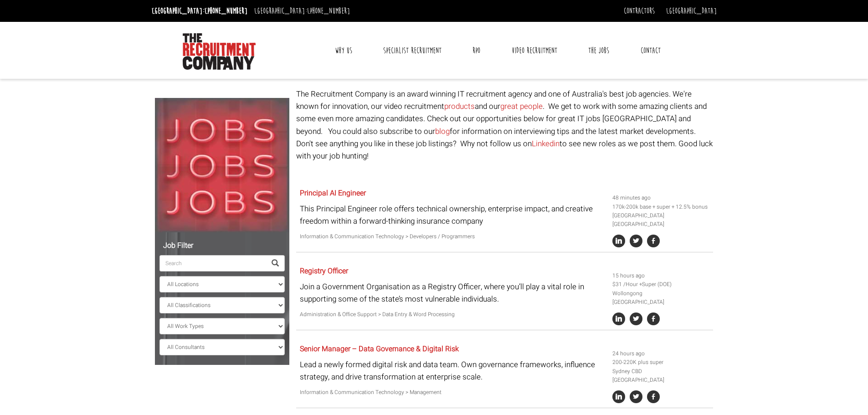 Image resolution: width=868 pixels, height=415 pixels. I want to click on img: Jobs, Jobs, Jobs, so click(222, 165).